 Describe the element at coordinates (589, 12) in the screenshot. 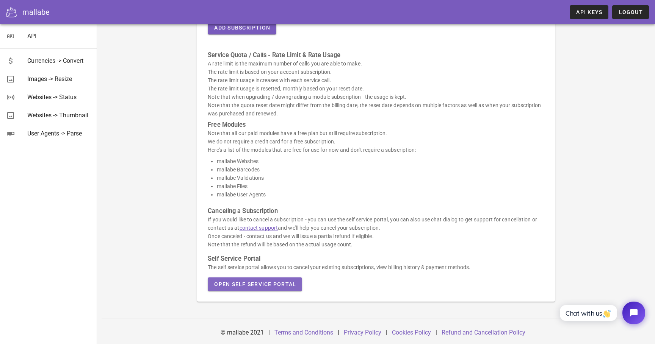

I see `span: API Keys` at that location.